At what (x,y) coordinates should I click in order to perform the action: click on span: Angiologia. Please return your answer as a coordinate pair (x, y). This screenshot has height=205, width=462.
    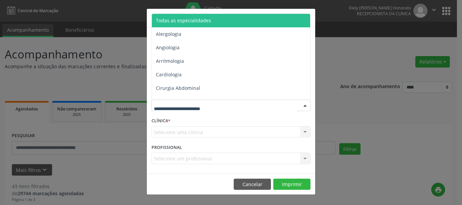
    Looking at the image, I should click on (168, 47).